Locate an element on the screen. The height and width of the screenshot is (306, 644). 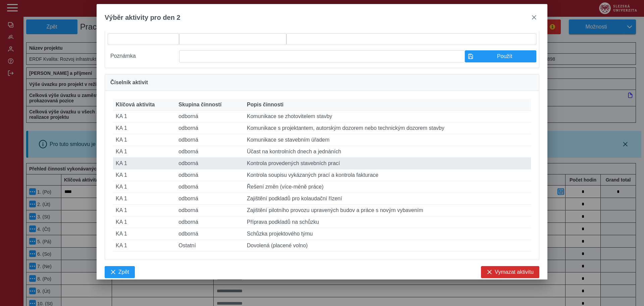
button: Zpět is located at coordinates (120, 272).